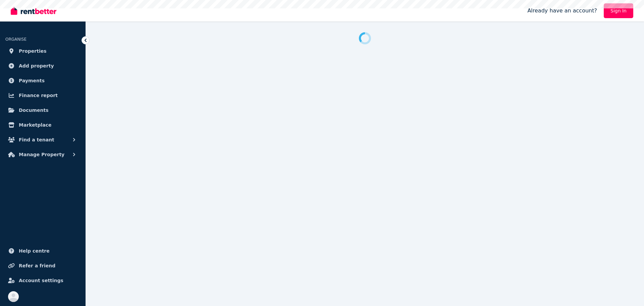  What do you see at coordinates (43, 96) in the screenshot?
I see `a: Finance report` at bounding box center [43, 96].